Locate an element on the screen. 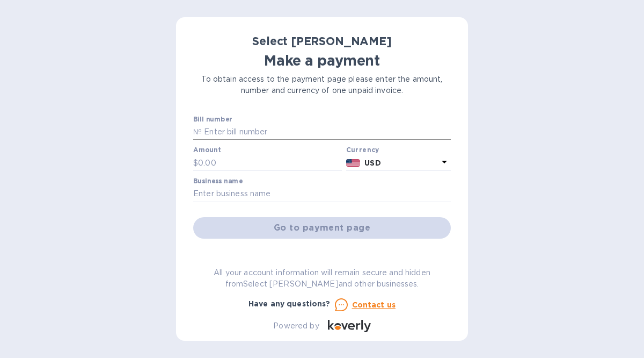 Image resolution: width=644 pixels, height=358 pixels. img: USD is located at coordinates (353, 163).